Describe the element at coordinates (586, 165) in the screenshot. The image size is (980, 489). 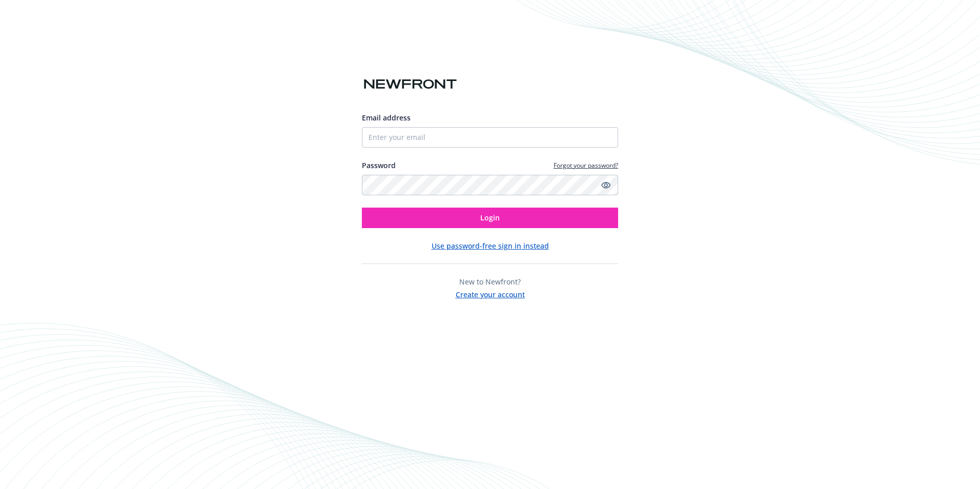
I see `a: Forgot your password?` at that location.